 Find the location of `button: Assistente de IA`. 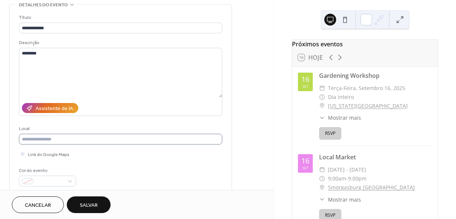

button: Assistente de IA is located at coordinates (50, 108).